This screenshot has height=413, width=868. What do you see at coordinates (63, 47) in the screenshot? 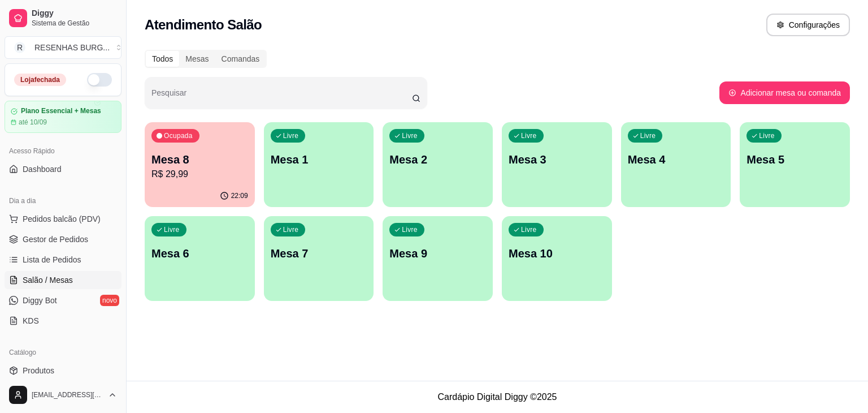
I see `button: Select a team` at bounding box center [63, 47].